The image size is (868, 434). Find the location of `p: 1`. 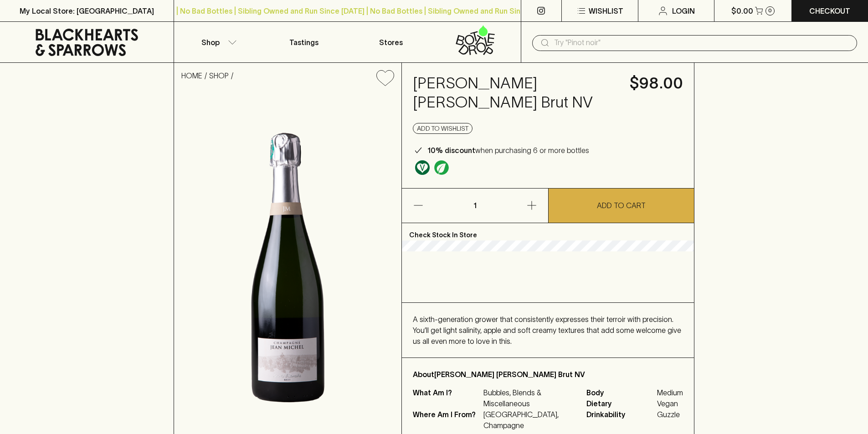

p: 1 is located at coordinates (475, 205).